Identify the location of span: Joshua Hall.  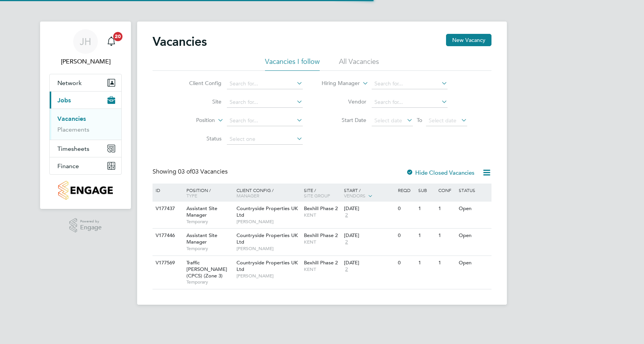
(85, 62).